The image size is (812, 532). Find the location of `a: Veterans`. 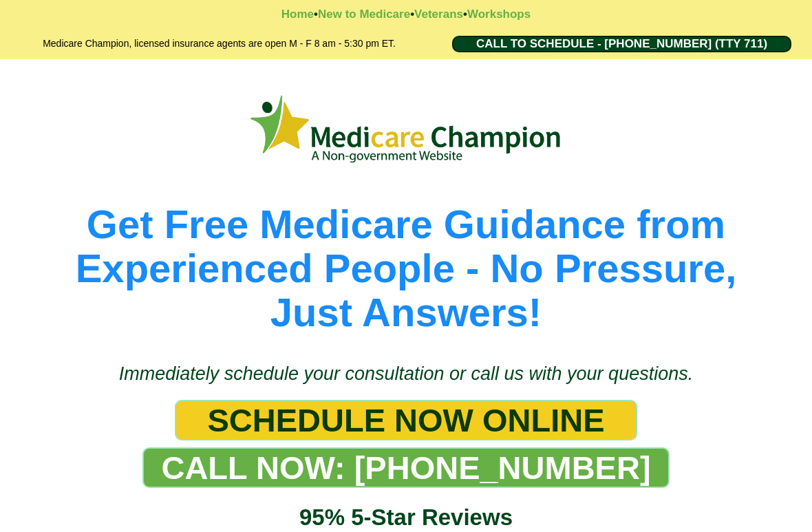

a: Veterans is located at coordinates (438, 14).